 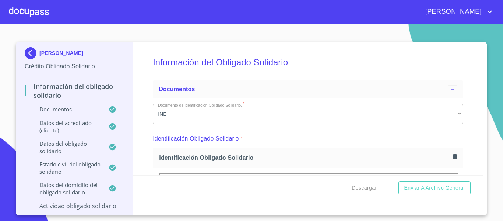 What do you see at coordinates (32, 53) in the screenshot?
I see `img: Docupass spot blue` at bounding box center [32, 53].